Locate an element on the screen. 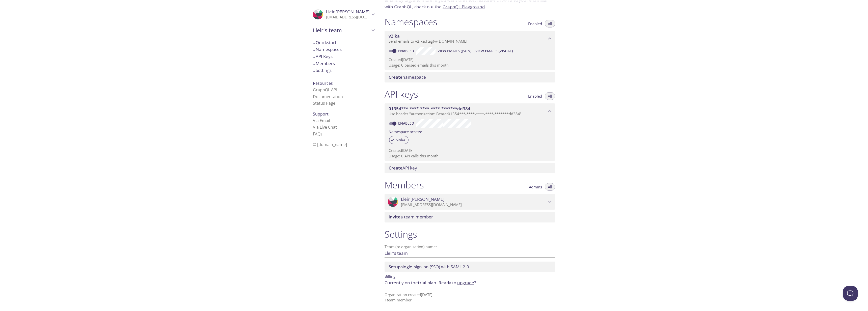 Image resolution: width=868 pixels, height=311 pixels. div: Namespaces is located at coordinates (344, 49).